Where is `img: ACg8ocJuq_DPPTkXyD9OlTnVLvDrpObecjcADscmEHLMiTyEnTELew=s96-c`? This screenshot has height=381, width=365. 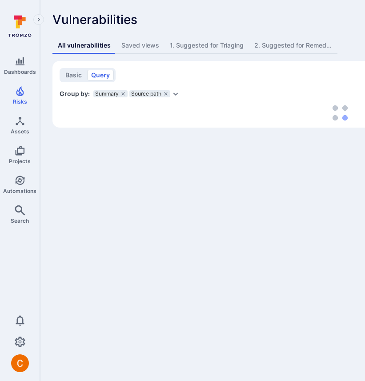 img: ACg8ocJuq_DPPTkXyD9OlTnVLvDrpObecjcADscmEHLMiTyEnTELew=s96-c is located at coordinates (20, 364).